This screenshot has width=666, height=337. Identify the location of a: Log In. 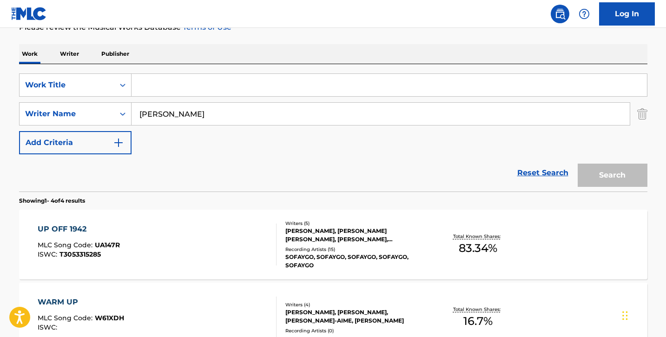
(627, 14).